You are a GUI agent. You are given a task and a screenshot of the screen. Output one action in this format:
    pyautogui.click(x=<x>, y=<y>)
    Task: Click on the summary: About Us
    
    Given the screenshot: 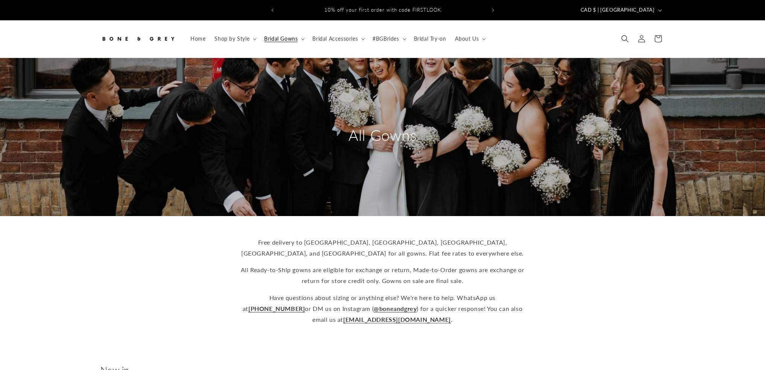 What is the action you would take?
    pyautogui.click(x=470, y=39)
    